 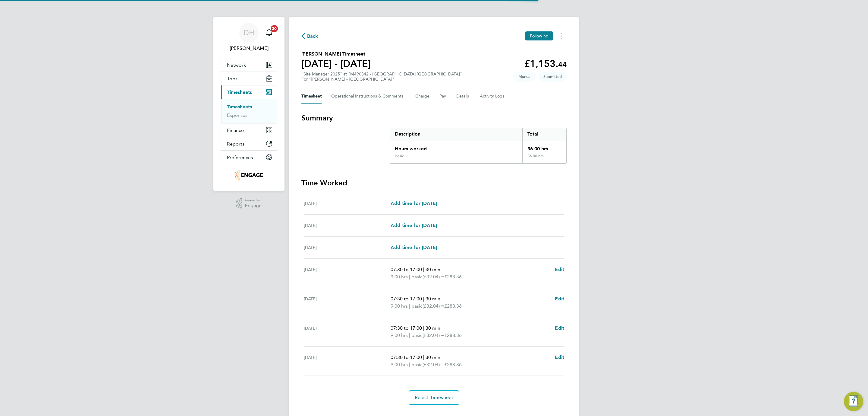 I want to click on section: Timesheet, so click(x=434, y=259).